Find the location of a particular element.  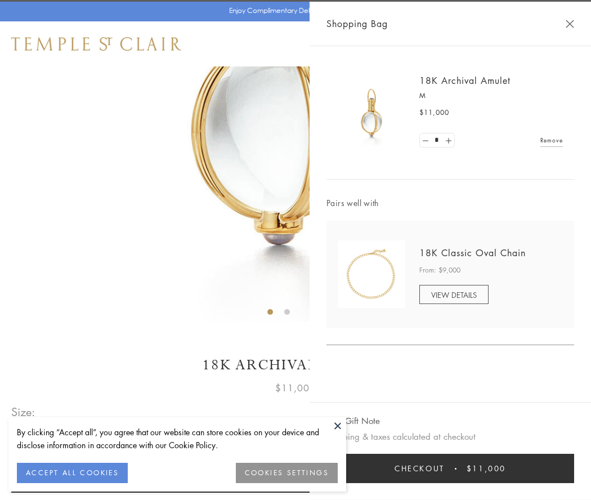

span: VIEW DETAILS is located at coordinates (453, 294).